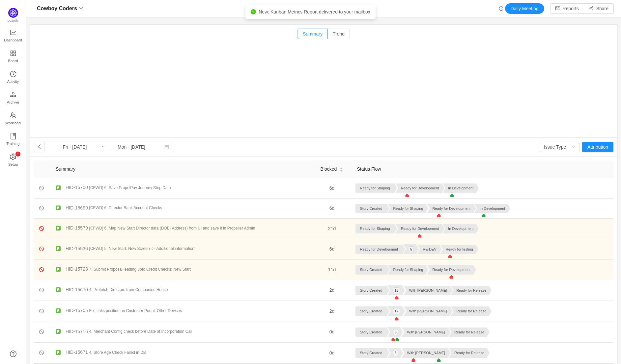 Image resolution: width=621 pixels, height=364 pixels. What do you see at coordinates (342, 169) in the screenshot?
I see `div: Sort` at bounding box center [342, 169].